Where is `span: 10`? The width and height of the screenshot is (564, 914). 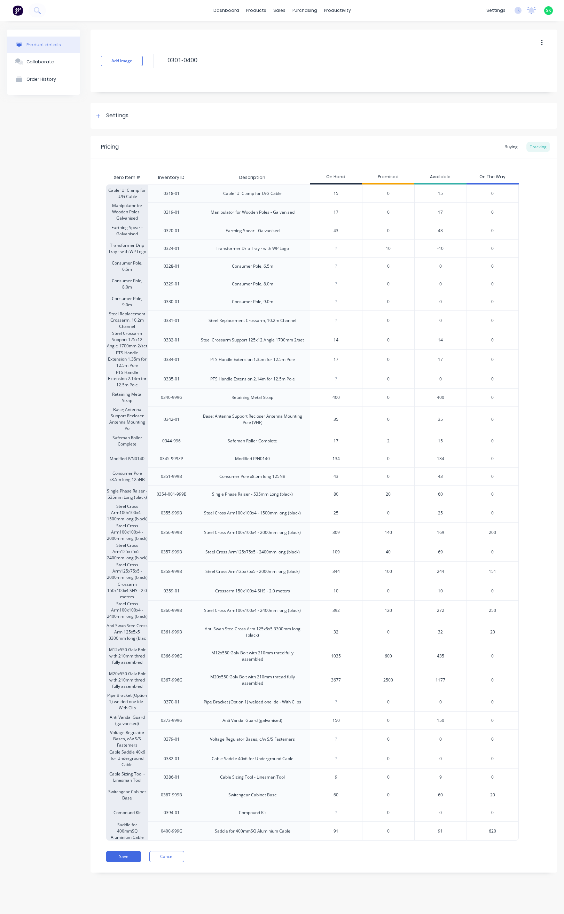 span: 10 is located at coordinates (388, 249).